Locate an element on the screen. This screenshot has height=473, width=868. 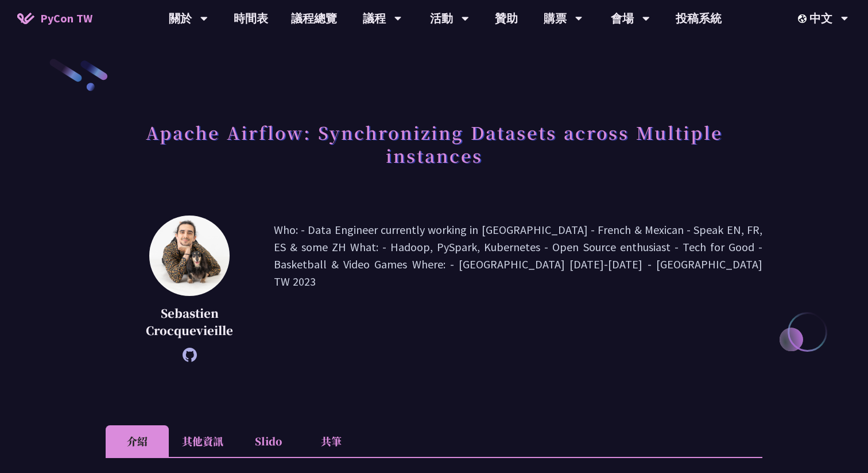
img: Locale Icon is located at coordinates (803, 18).